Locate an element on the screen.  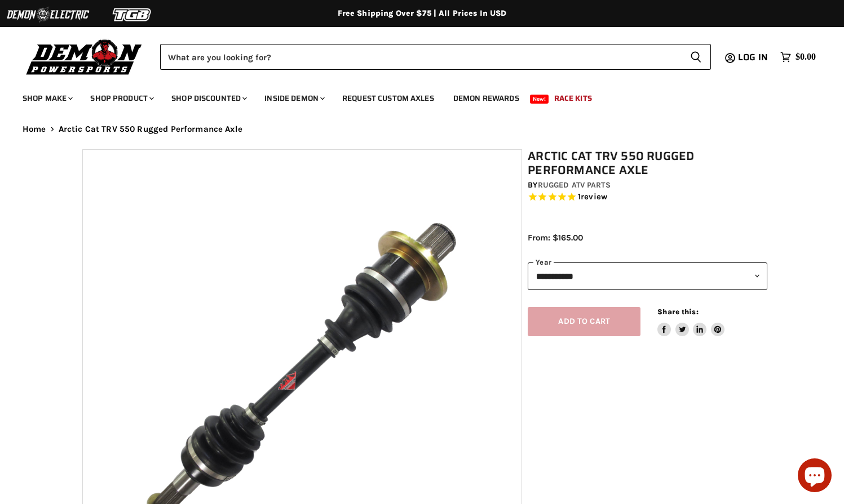
a: $0.00 is located at coordinates (798, 57).